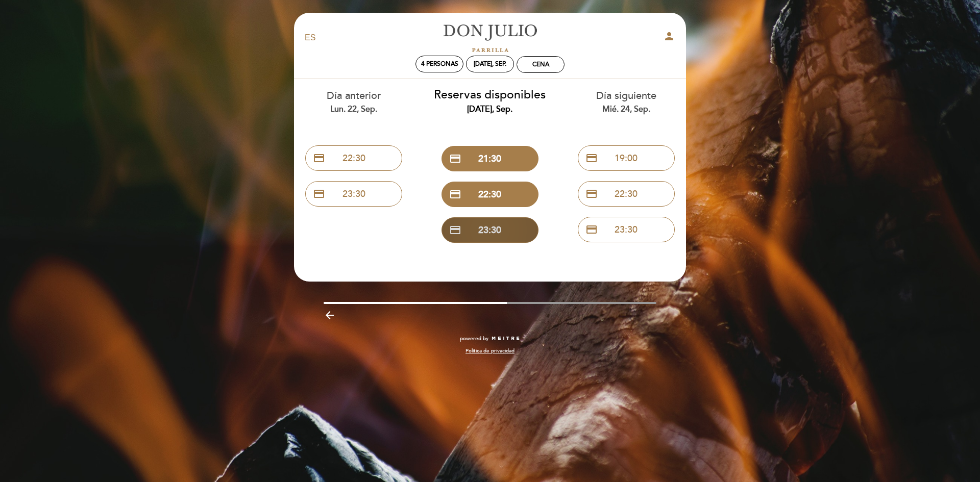 This screenshot has height=482, width=980. What do you see at coordinates (474, 339) in the screenshot?
I see `span: powered by` at bounding box center [474, 339].